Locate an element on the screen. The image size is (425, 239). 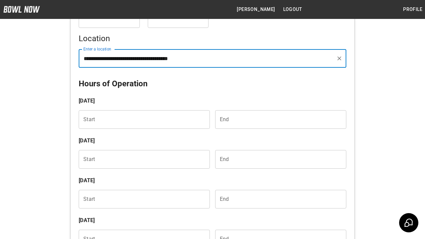
h5: Location is located at coordinates (212, 39).